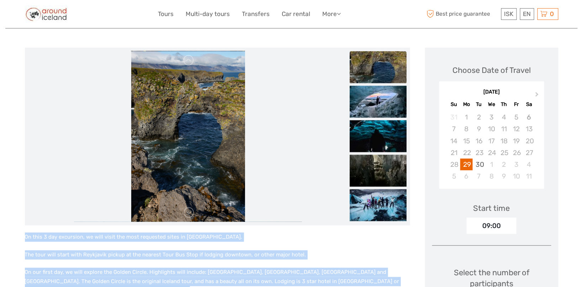 Image resolution: width=583 pixels, height=287 pixels. I want to click on div: Choose Monday, September 29th, 2025, so click(467, 164).